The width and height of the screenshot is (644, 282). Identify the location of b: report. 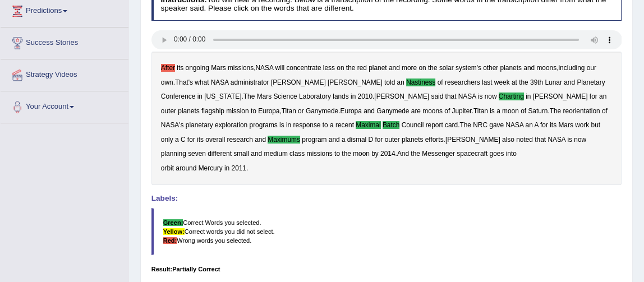
(434, 125).